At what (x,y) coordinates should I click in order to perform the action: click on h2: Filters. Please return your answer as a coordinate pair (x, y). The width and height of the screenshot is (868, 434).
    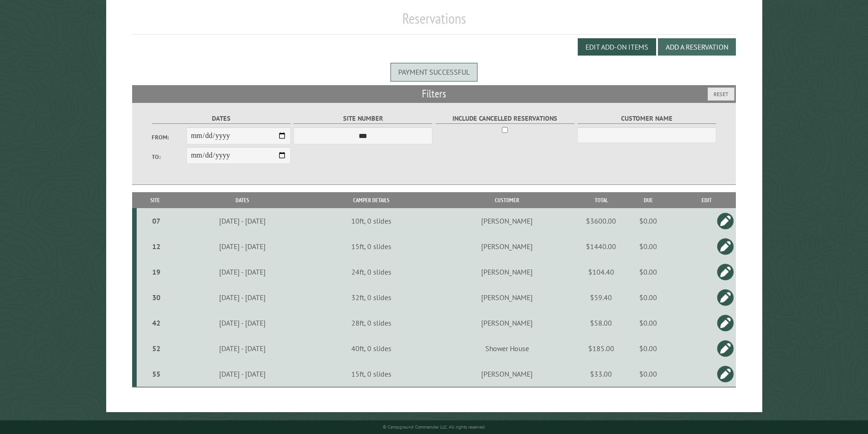
    Looking at the image, I should click on (434, 94).